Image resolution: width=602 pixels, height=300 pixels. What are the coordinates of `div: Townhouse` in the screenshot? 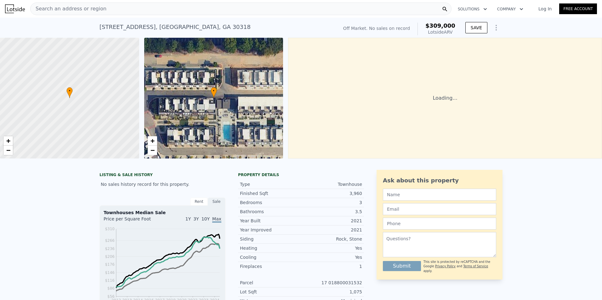 It's located at (331, 184).